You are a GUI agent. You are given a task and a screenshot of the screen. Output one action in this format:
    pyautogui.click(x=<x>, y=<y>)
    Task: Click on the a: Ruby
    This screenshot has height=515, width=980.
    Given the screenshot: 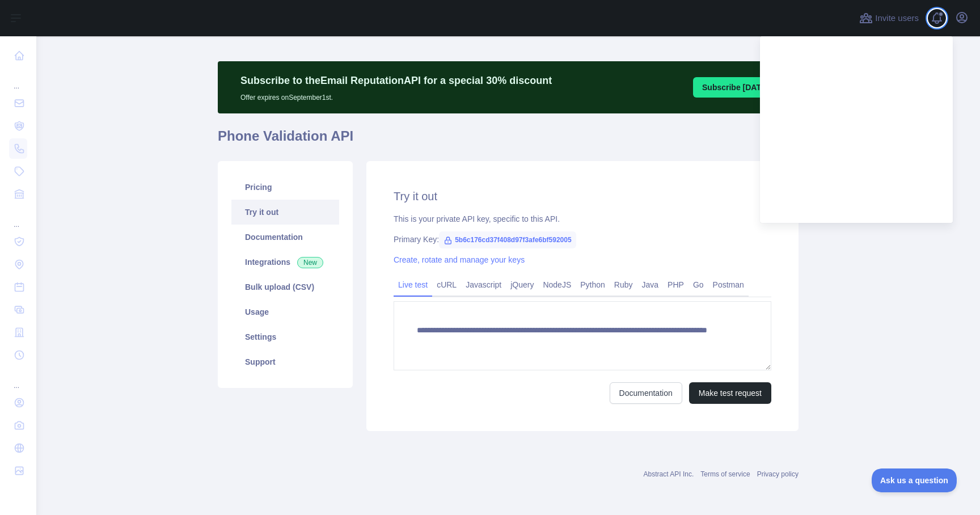 What is the action you would take?
    pyautogui.click(x=623, y=284)
    